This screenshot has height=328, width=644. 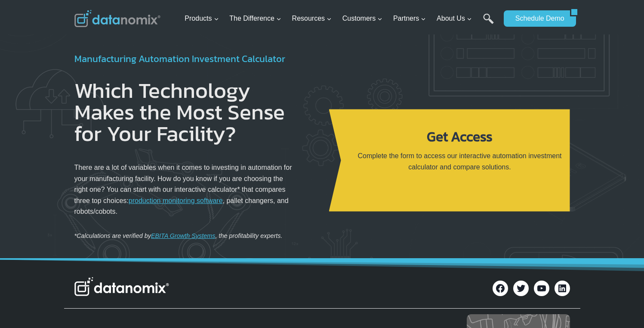 I want to click on span: Products, so click(x=201, y=19).